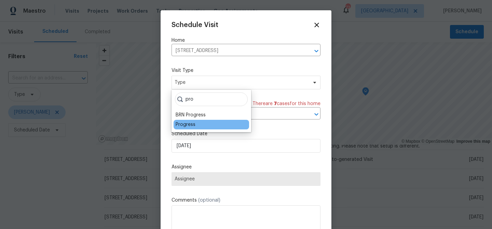 The image size is (492, 229). I want to click on input: Enter in an address, so click(236, 51).